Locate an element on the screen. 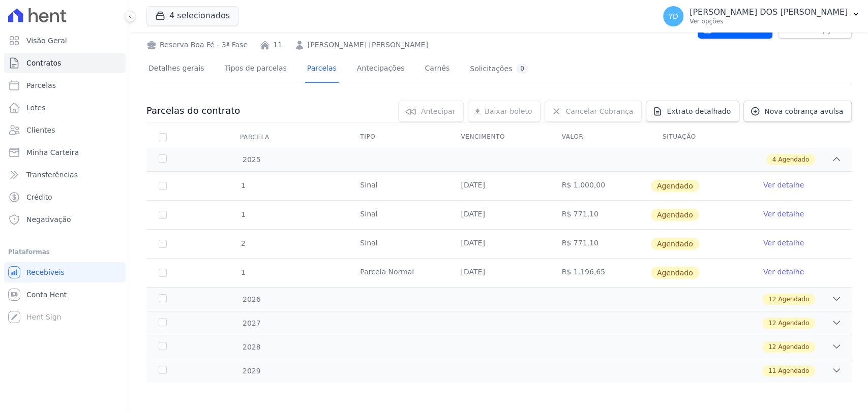 Image resolution: width=868 pixels, height=412 pixels. p: Ver opções is located at coordinates (769, 21).